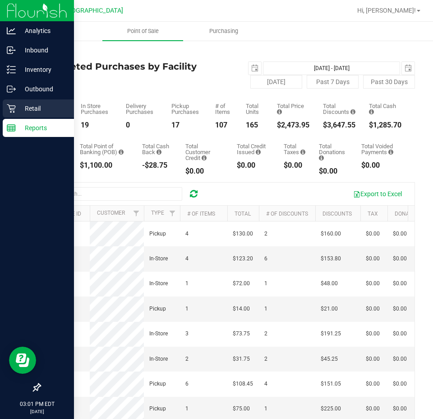 The image size is (433, 419). Describe the element at coordinates (97, 109) in the screenshot. I see `div: In Store Purchases` at that location.